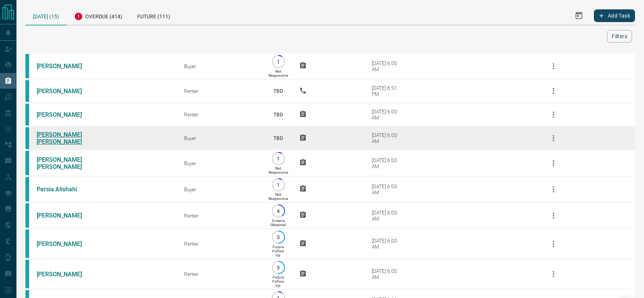 The width and height of the screenshot is (644, 298). Describe the element at coordinates (65, 189) in the screenshot. I see `a: Persia Alishahi` at that location.